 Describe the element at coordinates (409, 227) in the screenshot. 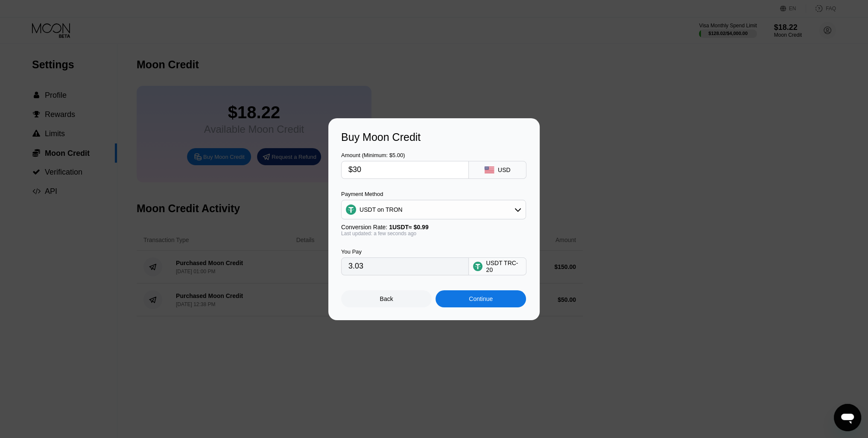

I see `span: 1 USDT ≈ $0.99` at that location.